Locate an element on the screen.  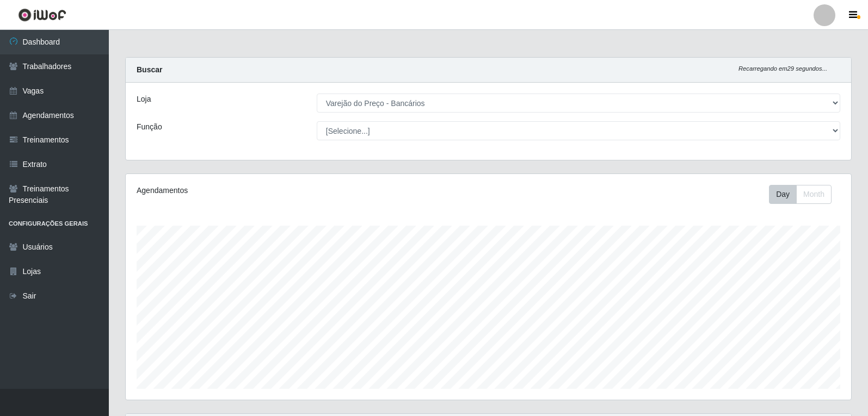
div: Agendamentos is located at coordinates (278, 190).